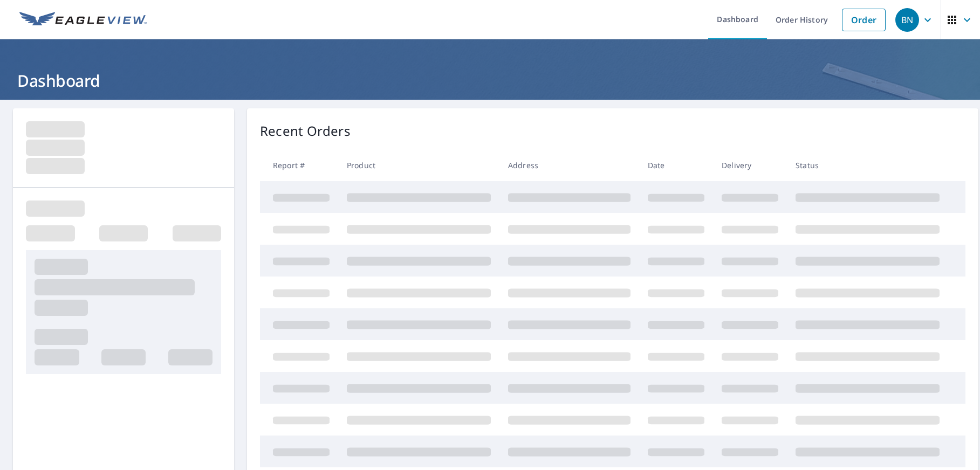 This screenshot has height=470, width=980. I want to click on th: Address, so click(569, 165).